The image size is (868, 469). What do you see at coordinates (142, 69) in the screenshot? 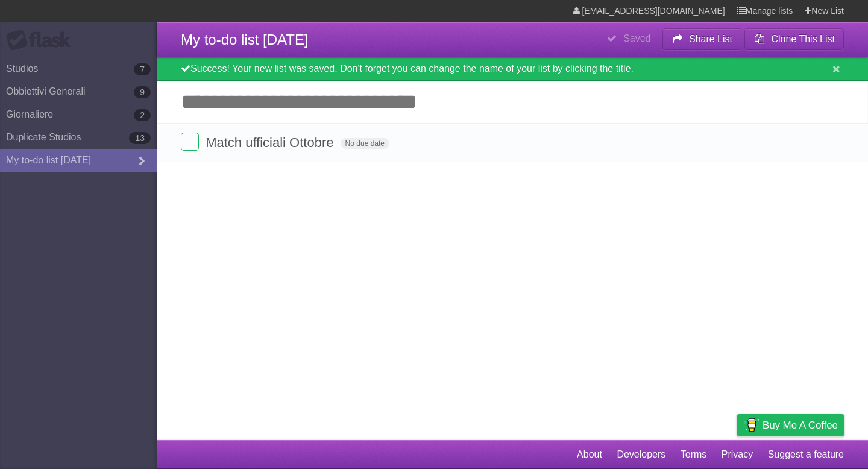
I see `b: 7` at bounding box center [142, 69].